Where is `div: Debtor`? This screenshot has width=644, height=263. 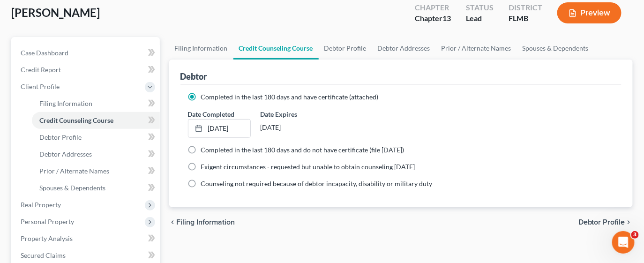
div: Debtor is located at coordinates (193, 77).